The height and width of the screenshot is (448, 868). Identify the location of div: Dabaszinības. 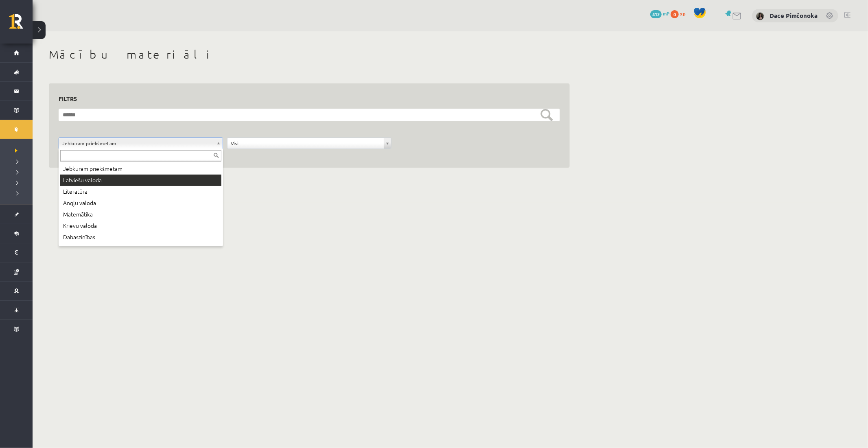
(141, 237).